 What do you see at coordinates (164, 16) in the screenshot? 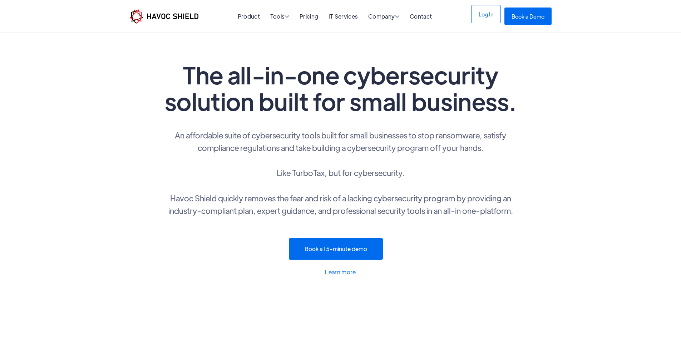
I see `a: home` at bounding box center [164, 16].